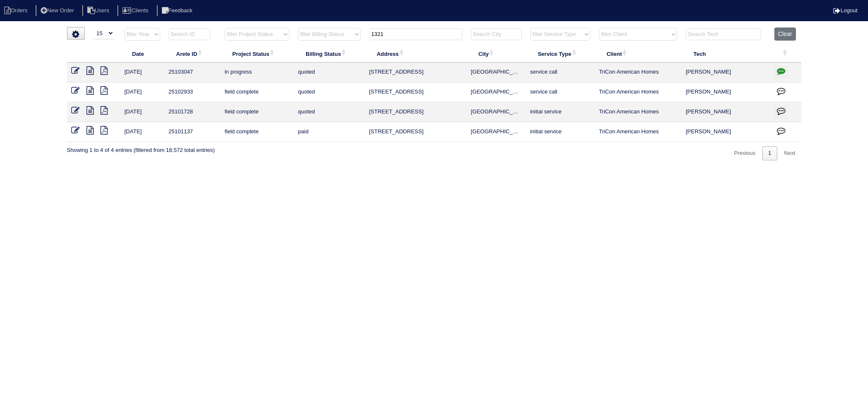 This screenshot has height=416, width=868. Describe the element at coordinates (416, 54) in the screenshot. I see `th: Address: activate to sort column ascending` at that location.